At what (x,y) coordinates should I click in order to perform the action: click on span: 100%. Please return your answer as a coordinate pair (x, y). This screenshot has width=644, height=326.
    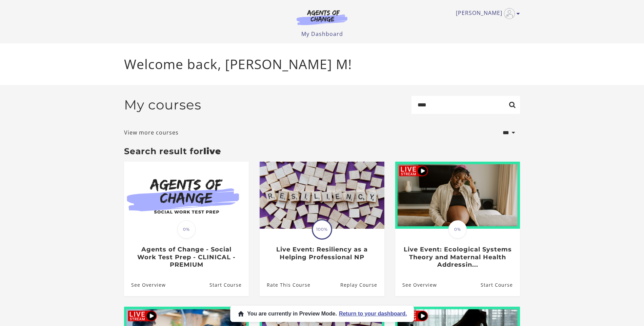
    Looking at the image, I should click on (322, 229).